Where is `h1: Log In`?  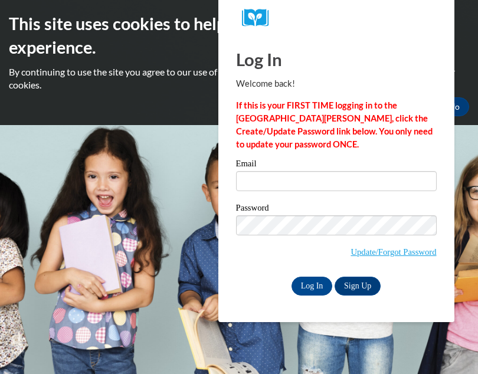
h1: Log In is located at coordinates (337, 59).